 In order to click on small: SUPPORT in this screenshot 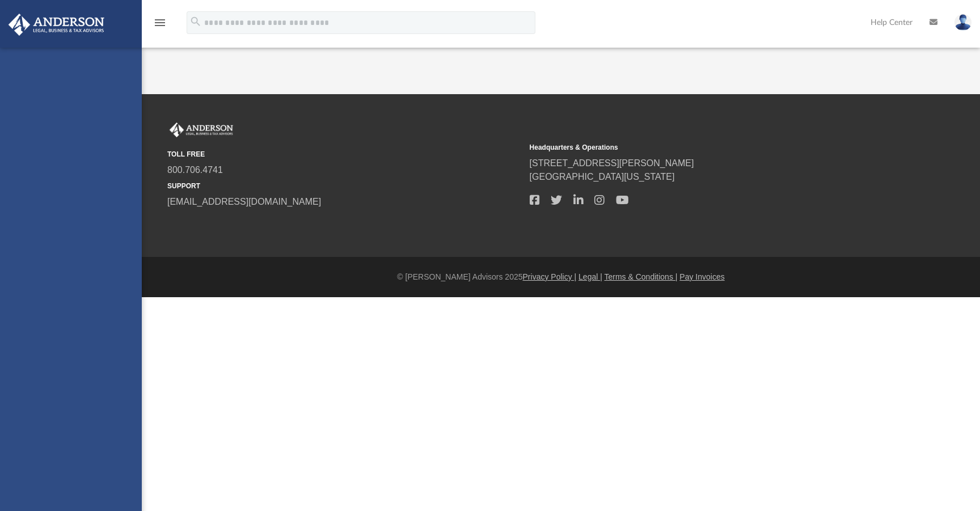, I will do `click(345, 186)`.